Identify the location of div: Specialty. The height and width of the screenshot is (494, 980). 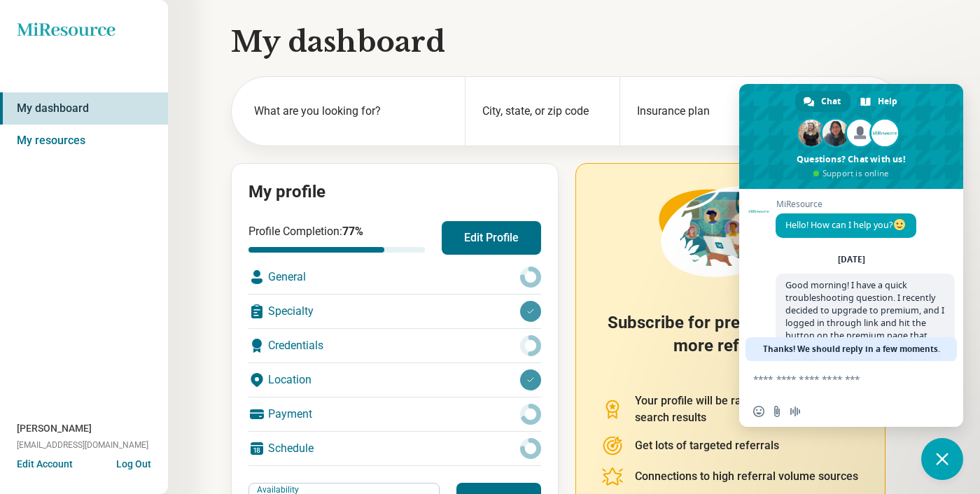
(394, 311).